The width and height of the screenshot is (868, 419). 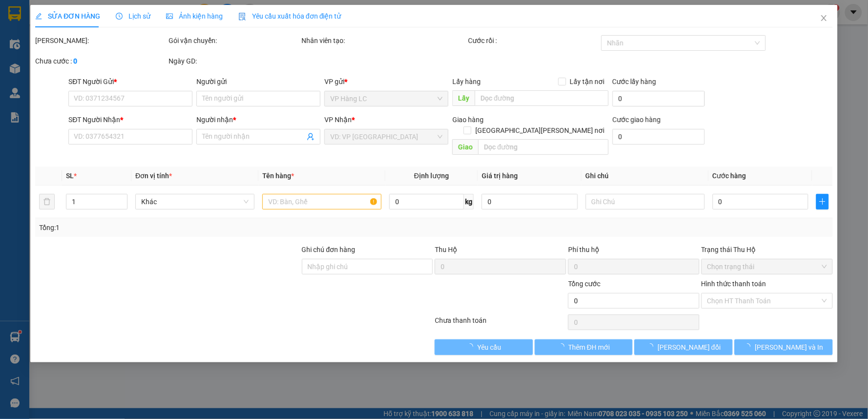 What do you see at coordinates (187, 228) in the screenshot?
I see `div: Tổng: 1` at bounding box center [187, 228].